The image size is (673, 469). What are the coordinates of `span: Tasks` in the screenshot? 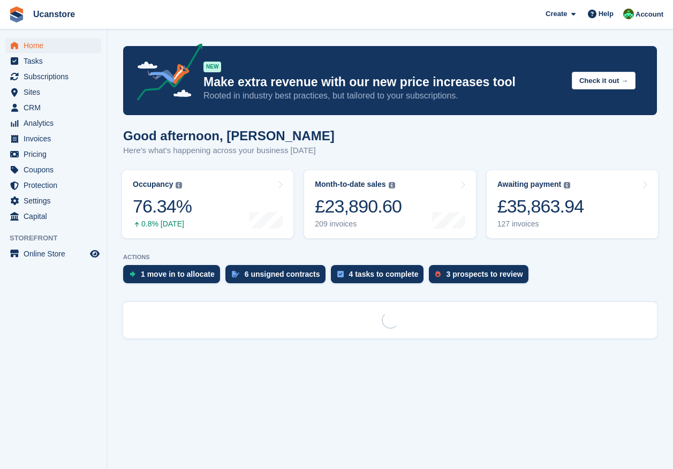 It's located at (56, 61).